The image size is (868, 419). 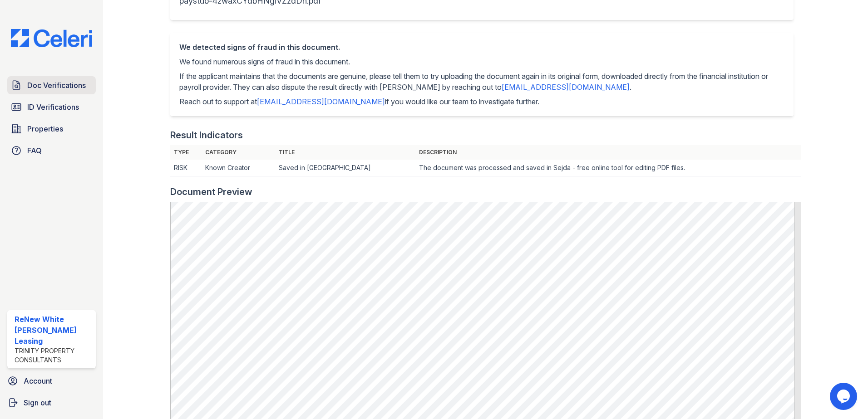 I want to click on a: FAQ, so click(x=51, y=151).